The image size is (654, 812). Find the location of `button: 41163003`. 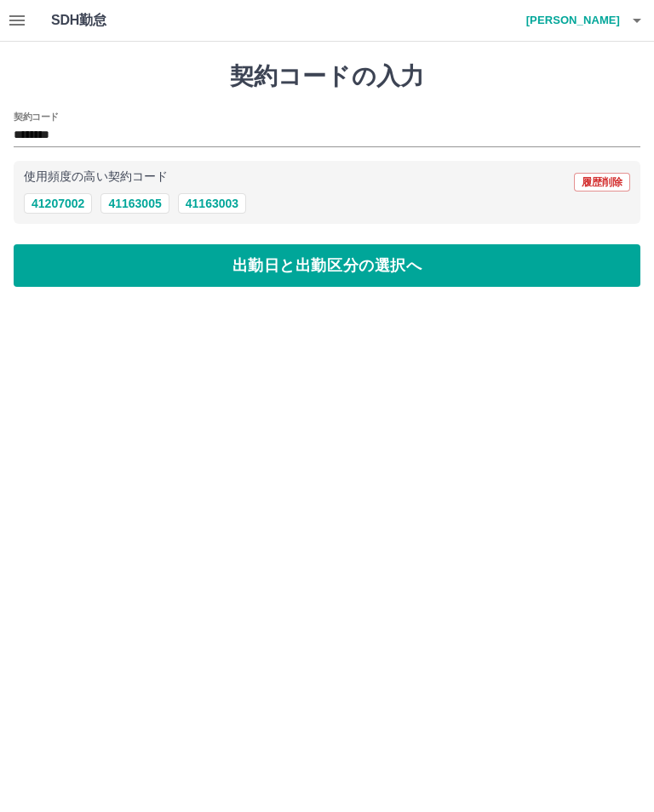

button: 41163003 is located at coordinates (212, 204).